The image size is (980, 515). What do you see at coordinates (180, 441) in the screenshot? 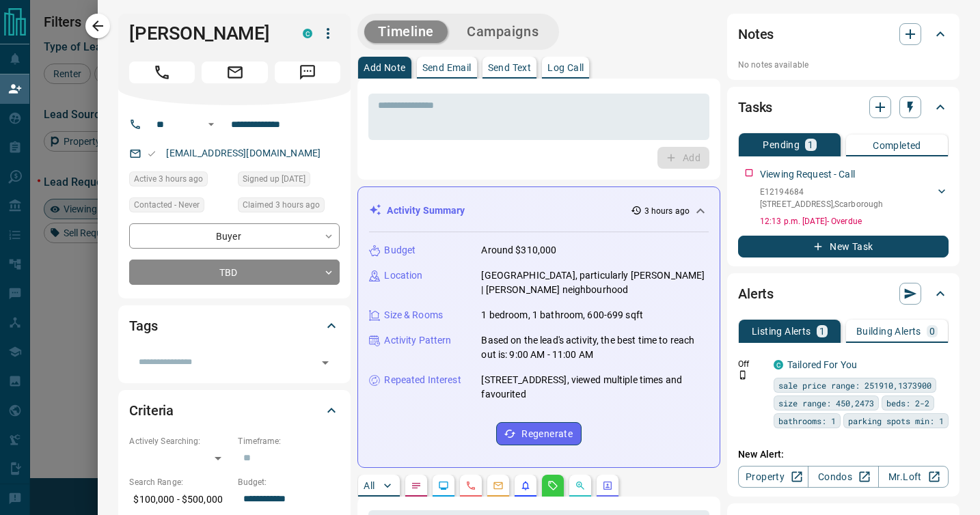
I see `p: Actively Searching:` at bounding box center [180, 441].